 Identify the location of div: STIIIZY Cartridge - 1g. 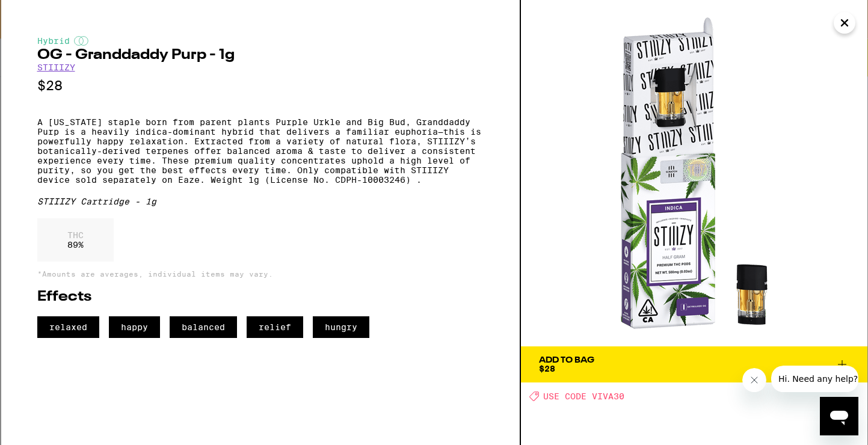
(260, 202).